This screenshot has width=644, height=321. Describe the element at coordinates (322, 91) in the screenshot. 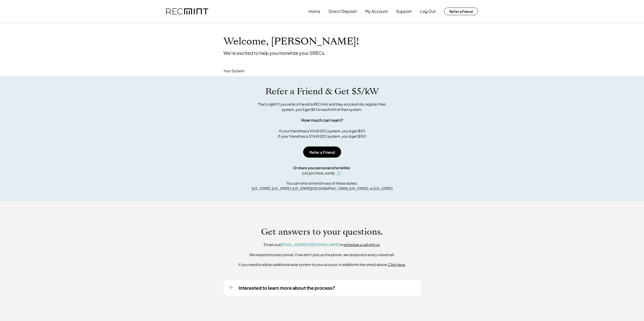

I see `h1: Refer a Friend & Get $5/kW` at that location.